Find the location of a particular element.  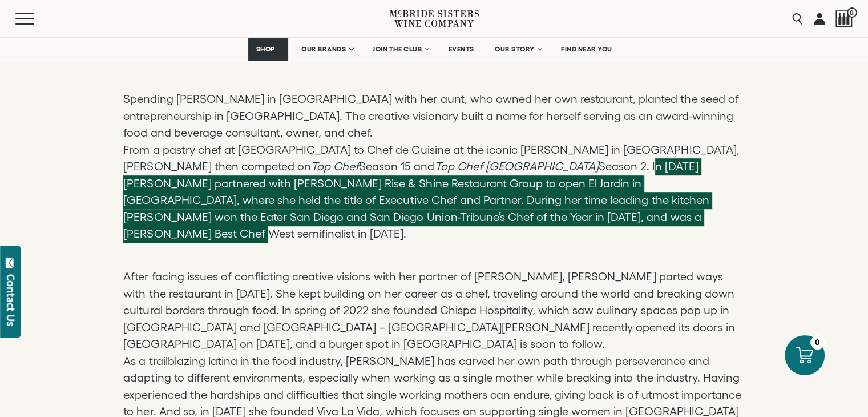

a: FIND NEAR YOU is located at coordinates (587, 49).